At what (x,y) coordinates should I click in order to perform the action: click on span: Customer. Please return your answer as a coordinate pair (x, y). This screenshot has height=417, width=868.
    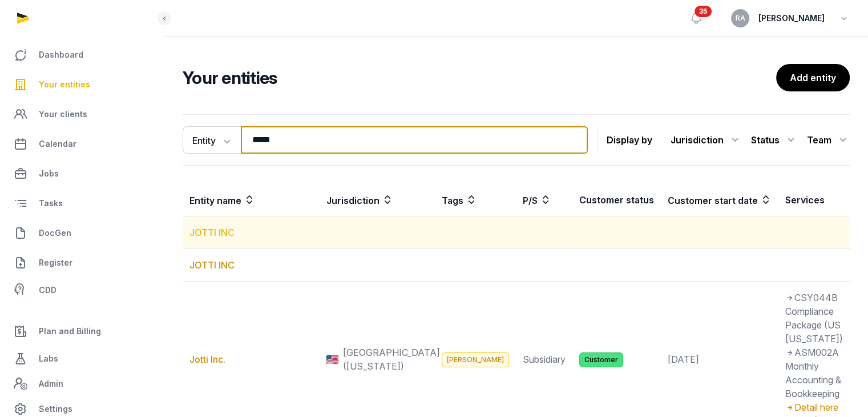
    Looking at the image, I should click on (601, 360).